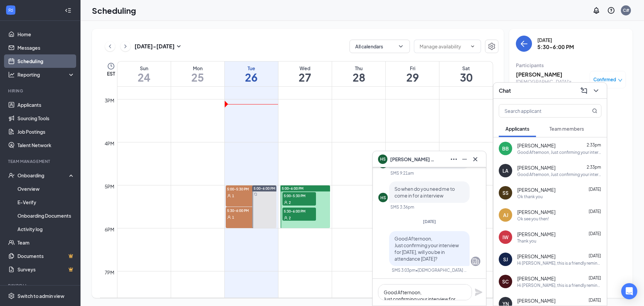 This screenshot has width=644, height=306. I want to click on a: August 24, 2025, so click(144, 74).